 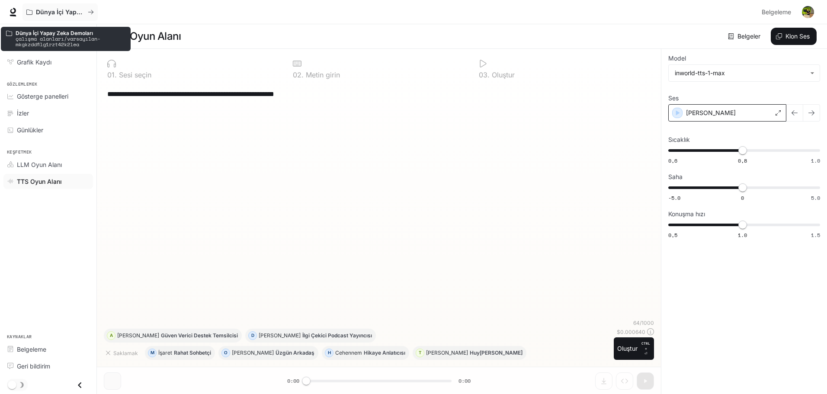 What do you see at coordinates (122, 353) in the screenshot?
I see `button: Saklamak` at bounding box center [122, 353].